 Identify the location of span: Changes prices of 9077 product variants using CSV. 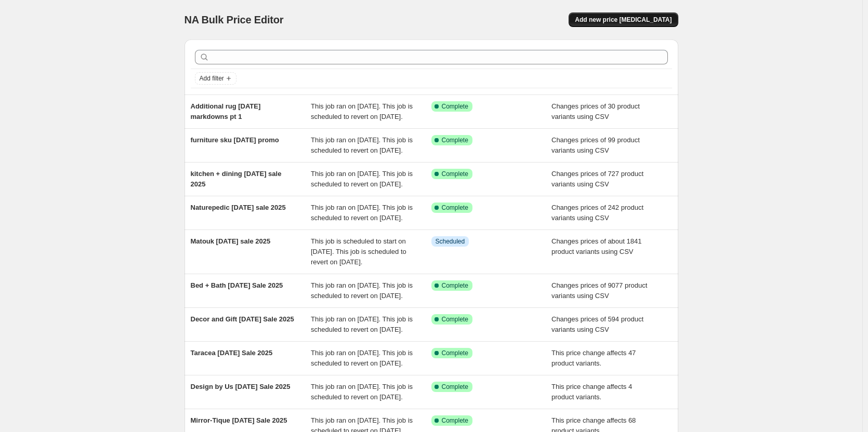
(599, 290).